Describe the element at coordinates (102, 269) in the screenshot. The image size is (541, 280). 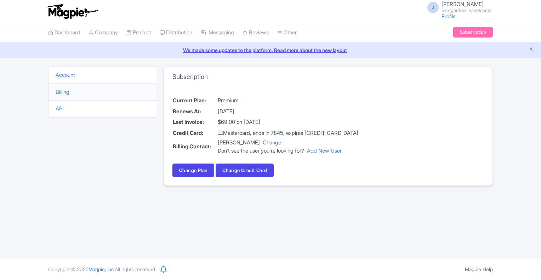
I see `span: Magpie, Inc.` at that location.